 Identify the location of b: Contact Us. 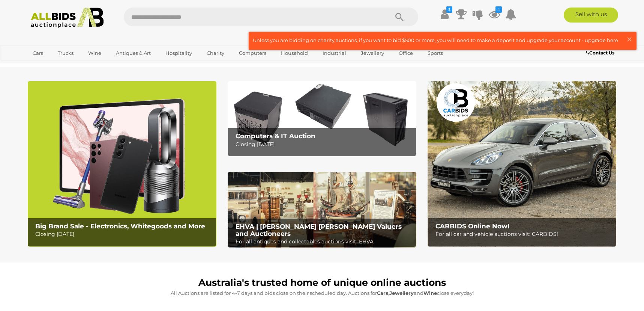
(600, 53).